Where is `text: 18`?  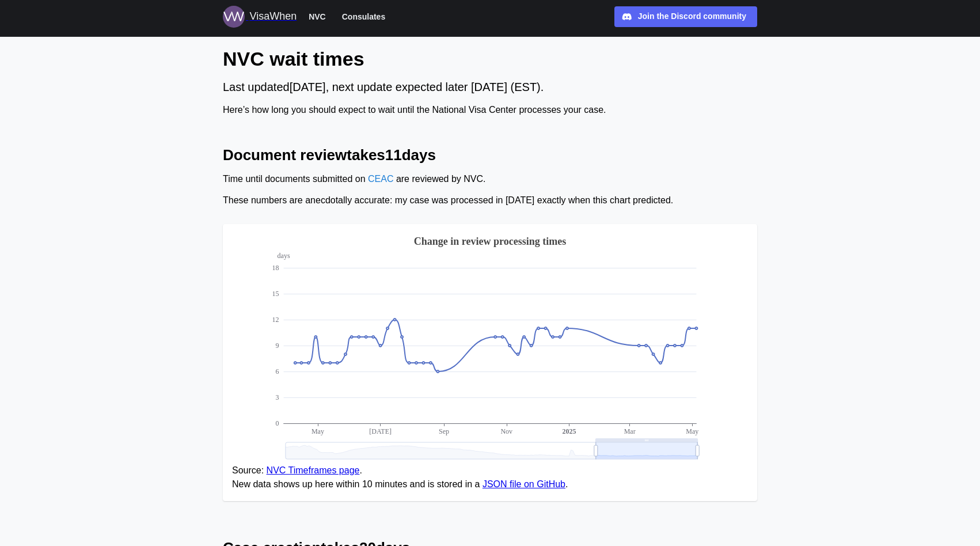
text: 18 is located at coordinates (276, 267).